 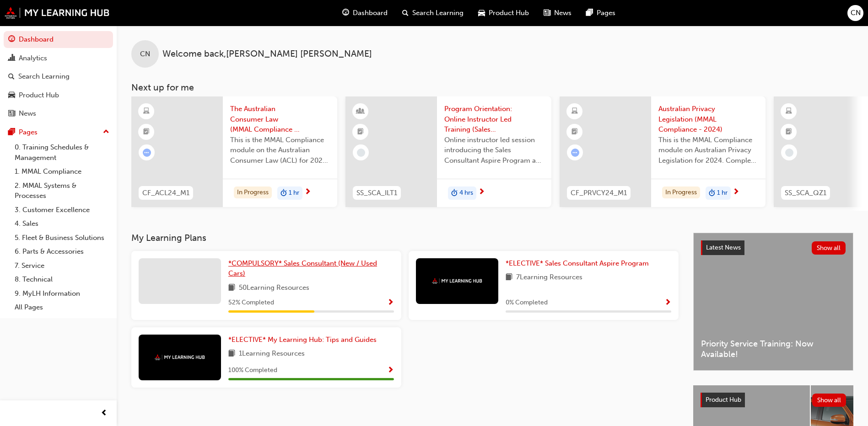 What do you see at coordinates (503, 13) in the screenshot?
I see `a: car-iconProduct Hub` at bounding box center [503, 13].